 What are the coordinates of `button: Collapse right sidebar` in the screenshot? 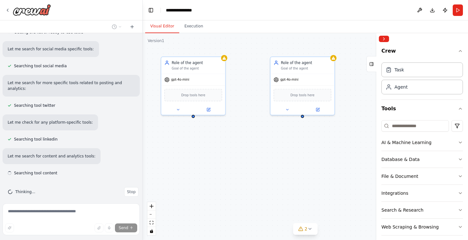 It's located at (384, 39).